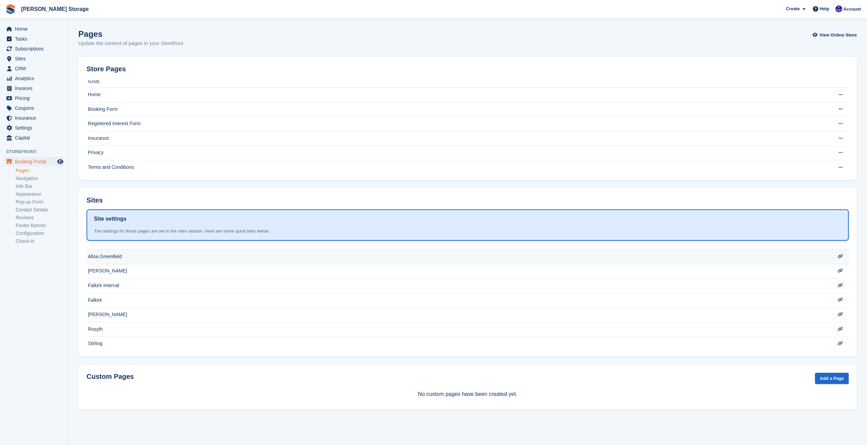 This screenshot has width=867, height=445. Describe the element at coordinates (40, 194) in the screenshot. I see `a: Appearance` at that location.